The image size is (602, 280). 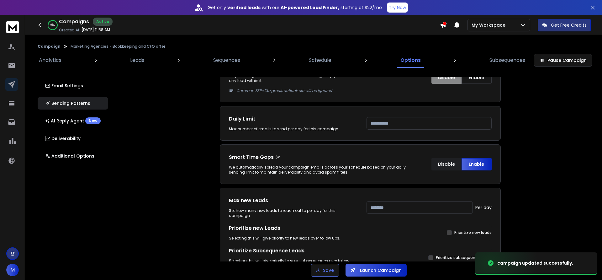 I want to click on p: AI Reply Agent, so click(x=73, y=121).